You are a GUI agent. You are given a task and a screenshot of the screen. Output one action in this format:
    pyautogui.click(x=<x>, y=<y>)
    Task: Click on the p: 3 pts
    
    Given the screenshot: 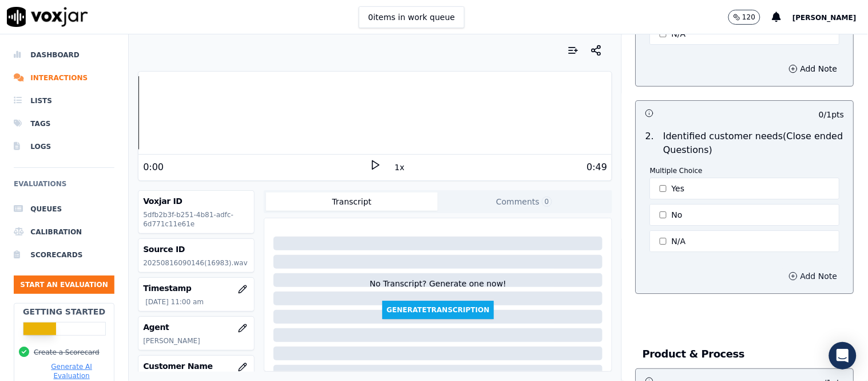 What is the action you would take?
    pyautogui.click(x=830, y=355)
    